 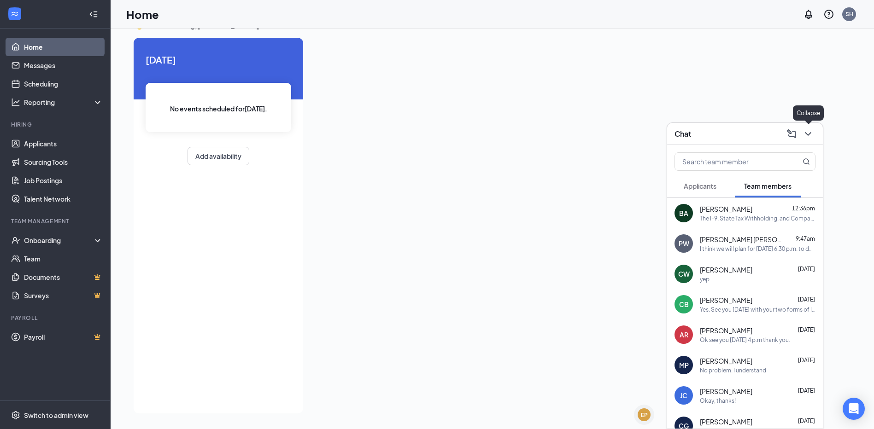 I want to click on a: Talent Network, so click(x=63, y=199).